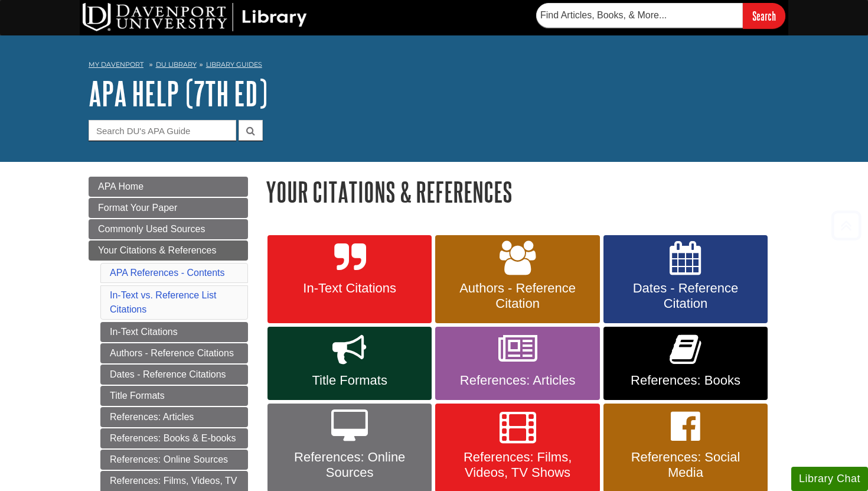 The height and width of the screenshot is (491, 868). Describe the element at coordinates (350, 465) in the screenshot. I see `span: References: Online Sources` at that location.